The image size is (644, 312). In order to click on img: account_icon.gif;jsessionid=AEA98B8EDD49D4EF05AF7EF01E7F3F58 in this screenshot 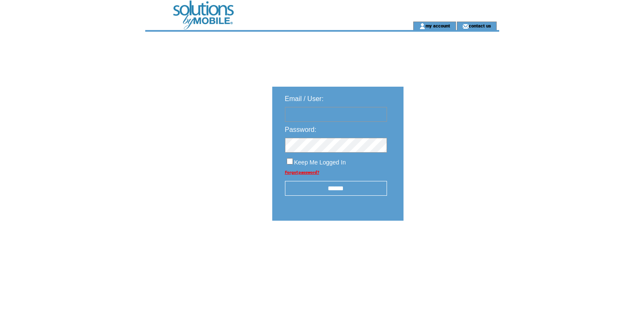, I will do `click(422, 27)`.